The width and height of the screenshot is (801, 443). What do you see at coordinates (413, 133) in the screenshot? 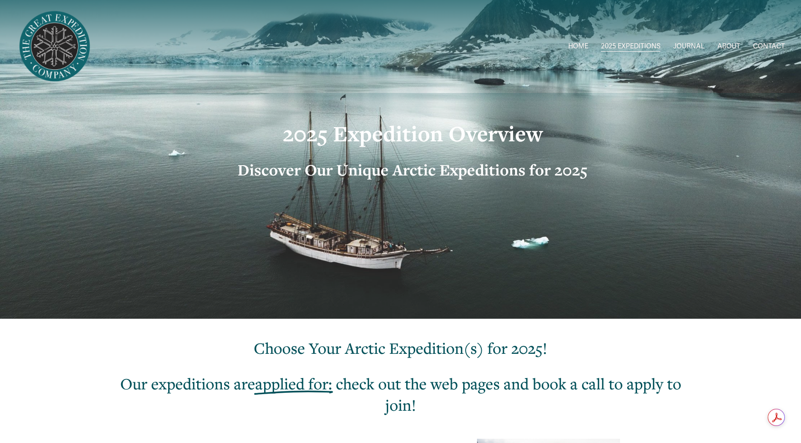
I see `strong: 2025 Expedition Overview` at bounding box center [413, 133].